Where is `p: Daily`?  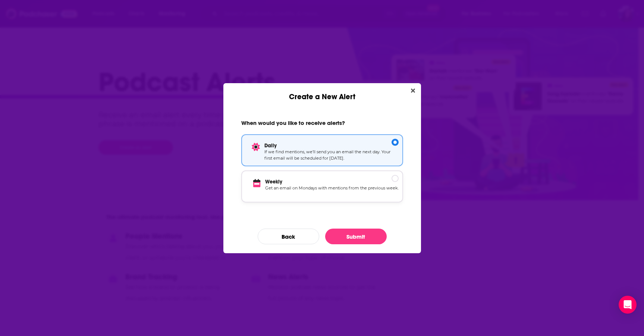
p: Daily is located at coordinates (331, 145).